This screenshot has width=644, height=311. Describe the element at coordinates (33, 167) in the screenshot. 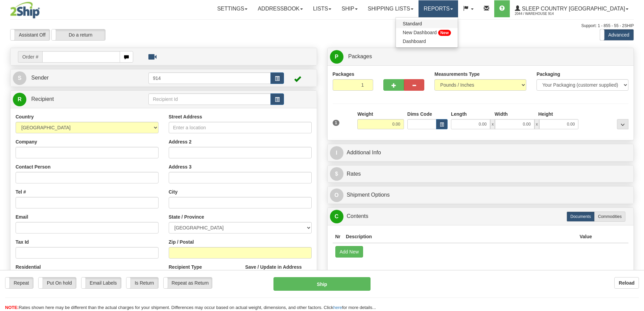

I see `label: Contact Person` at that location.